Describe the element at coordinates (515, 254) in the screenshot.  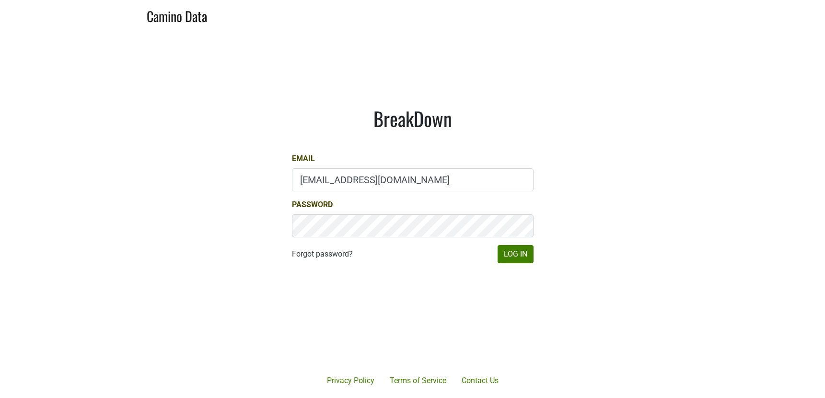
I see `button: Log In` at that location.